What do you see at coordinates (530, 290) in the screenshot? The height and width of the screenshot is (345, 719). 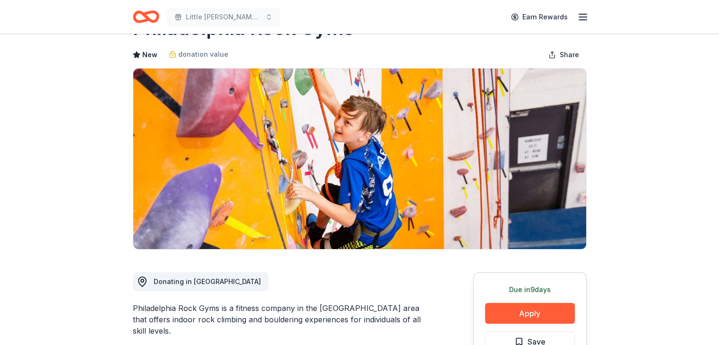 I see `div: Due in 9 days` at bounding box center [530, 290].